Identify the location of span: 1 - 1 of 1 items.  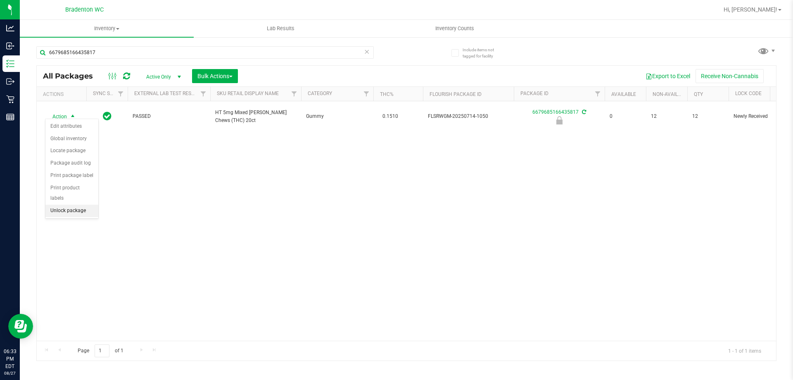
(745, 350).